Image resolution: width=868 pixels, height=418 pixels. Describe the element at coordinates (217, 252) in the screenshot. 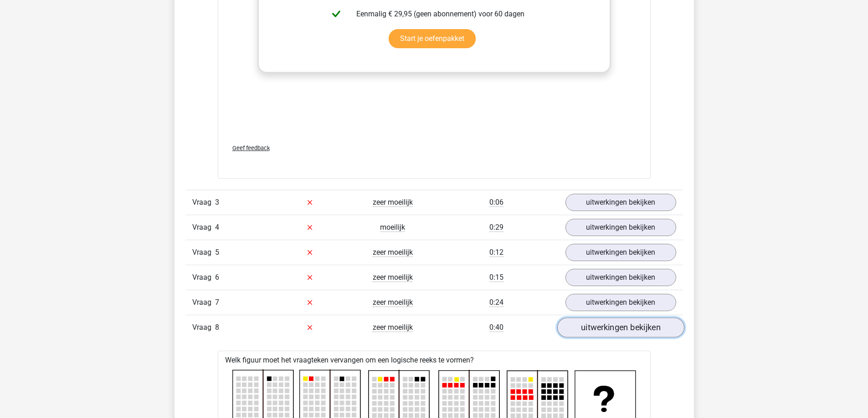

I see `span: 5` at that location.